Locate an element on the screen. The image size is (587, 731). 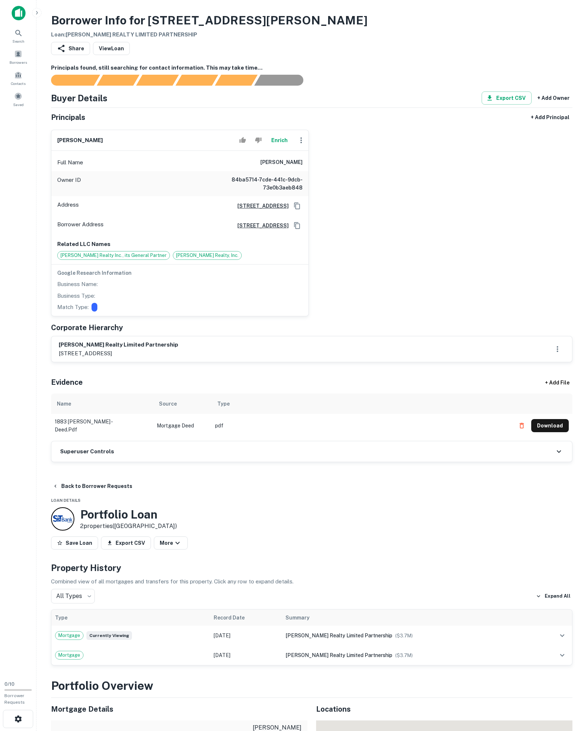
a: Saved is located at coordinates (18, 99).